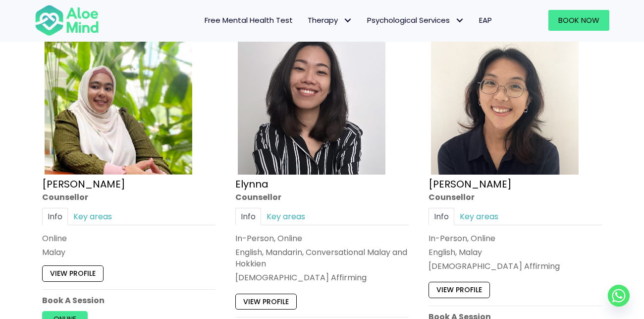 This screenshot has height=319, width=644. What do you see at coordinates (515, 252) in the screenshot?
I see `p: English, Malay` at bounding box center [515, 252].